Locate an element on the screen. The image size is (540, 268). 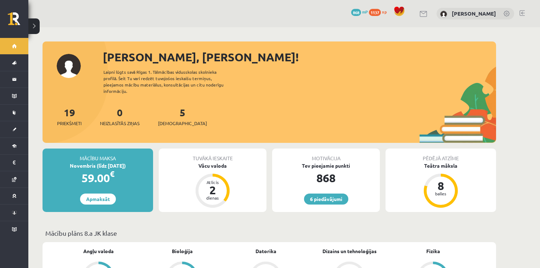
a: Dizains un tehnoloģijas is located at coordinates (350, 251).